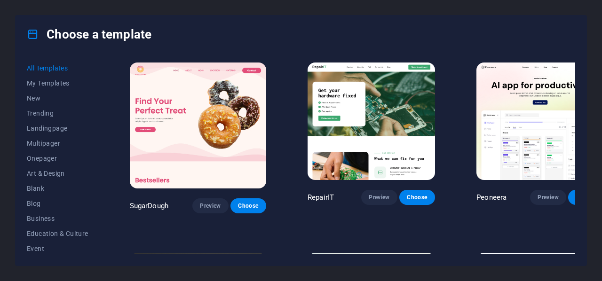 The width and height of the screenshot is (602, 281). I want to click on span: Onepager, so click(57, 159).